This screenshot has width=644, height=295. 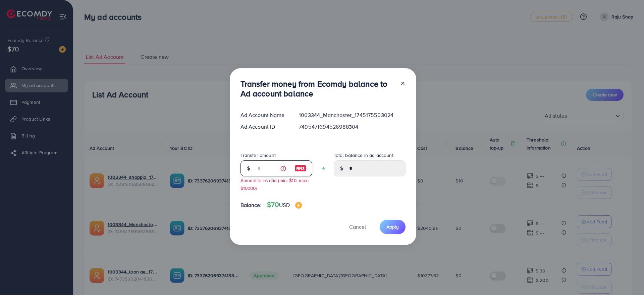 I want to click on small: Amount is invalid (min: $10, max: $10000), so click(x=275, y=184).